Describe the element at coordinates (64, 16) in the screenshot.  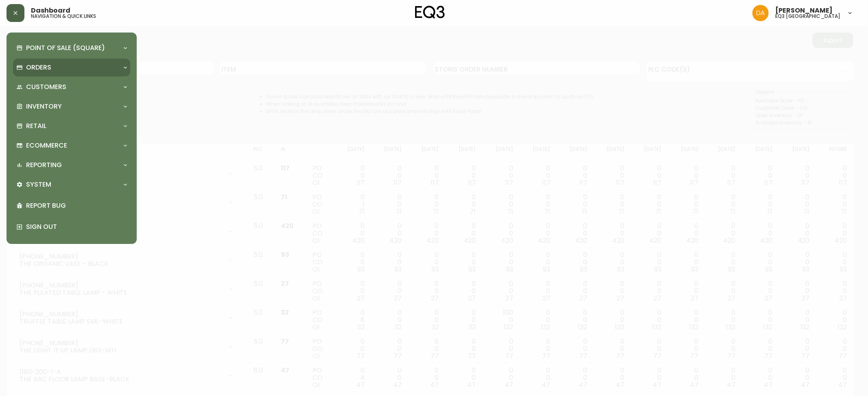
I see `h5: navigation & quick links` at that location.